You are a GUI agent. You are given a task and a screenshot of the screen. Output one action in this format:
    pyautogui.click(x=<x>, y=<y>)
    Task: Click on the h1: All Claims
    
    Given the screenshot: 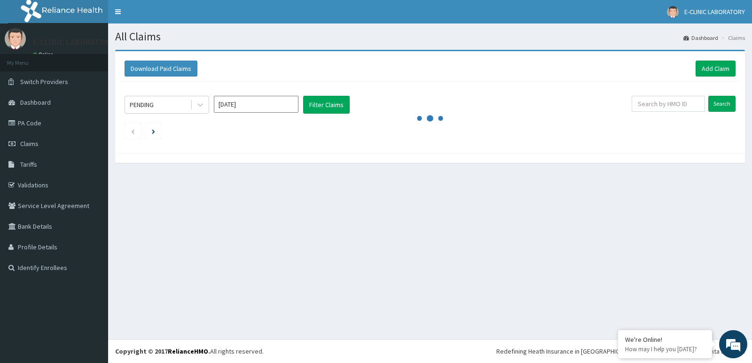 What is the action you would take?
    pyautogui.click(x=430, y=37)
    